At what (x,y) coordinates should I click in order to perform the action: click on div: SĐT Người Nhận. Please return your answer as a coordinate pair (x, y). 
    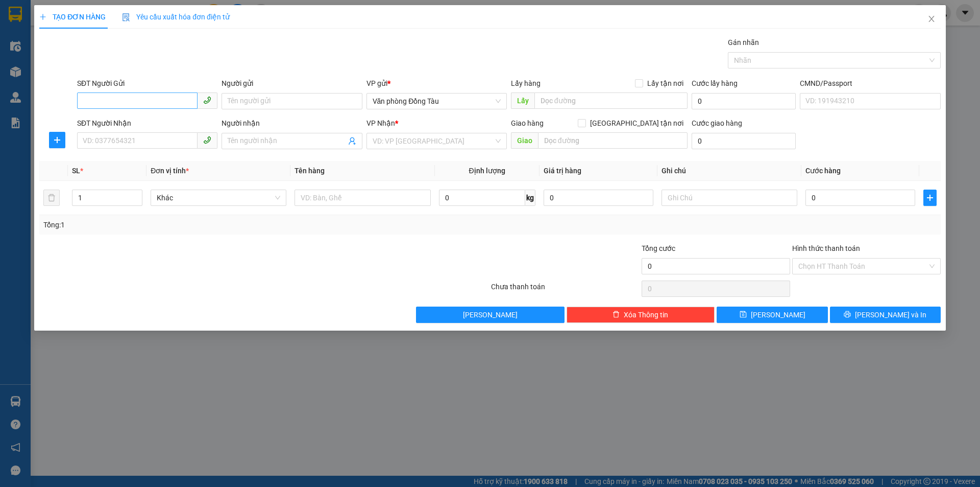
    Looking at the image, I should click on (147, 123).